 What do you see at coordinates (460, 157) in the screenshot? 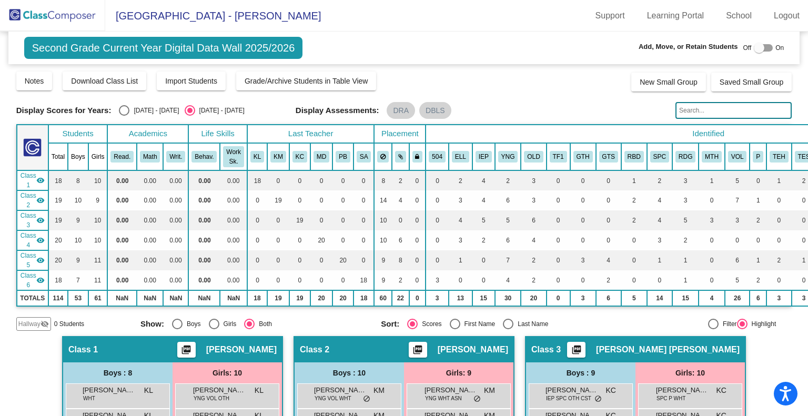
I see `button: ELL` at bounding box center [460, 157].